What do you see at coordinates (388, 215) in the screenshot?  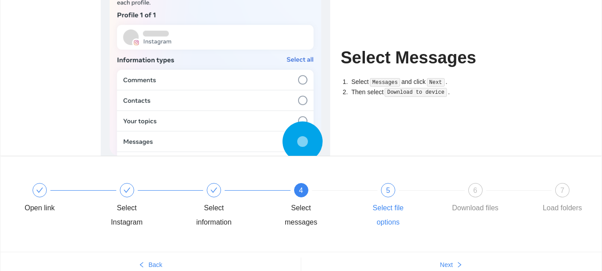 I see `div: Select file options` at bounding box center [388, 215].